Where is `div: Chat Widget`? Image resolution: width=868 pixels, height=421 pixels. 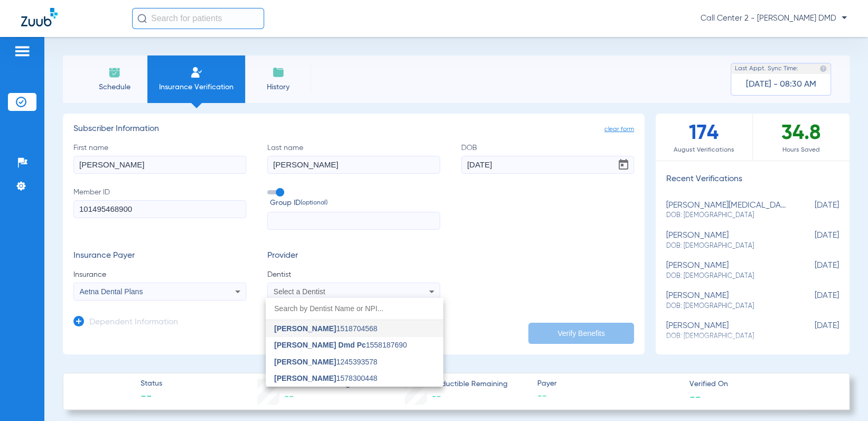
div: Chat Widget is located at coordinates (842, 396).